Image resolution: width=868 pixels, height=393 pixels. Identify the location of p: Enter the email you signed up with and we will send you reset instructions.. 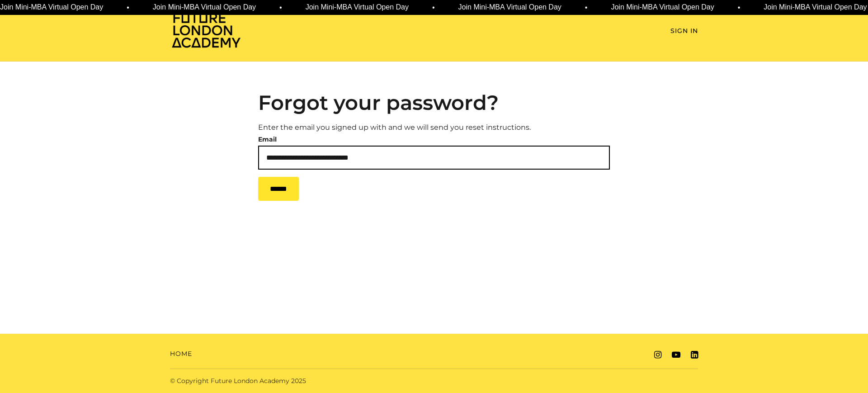
(434, 128).